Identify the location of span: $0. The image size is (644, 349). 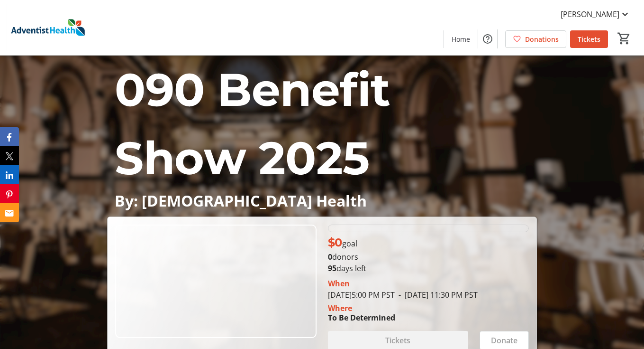
(335, 242).